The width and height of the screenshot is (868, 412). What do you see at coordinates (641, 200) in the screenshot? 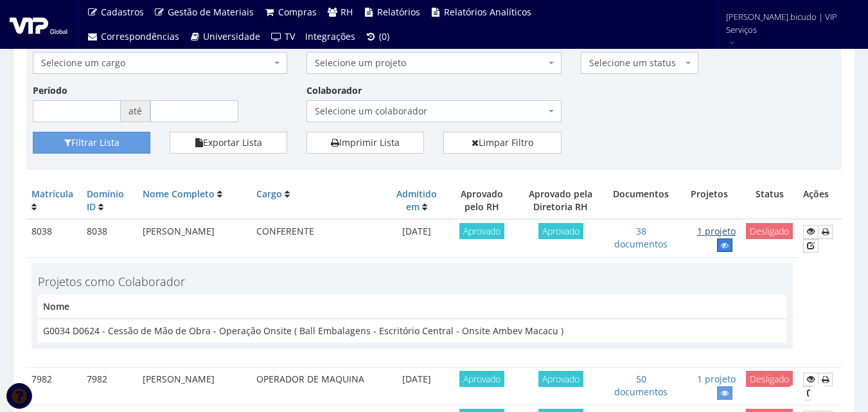
I see `th: Documentos` at bounding box center [641, 200].